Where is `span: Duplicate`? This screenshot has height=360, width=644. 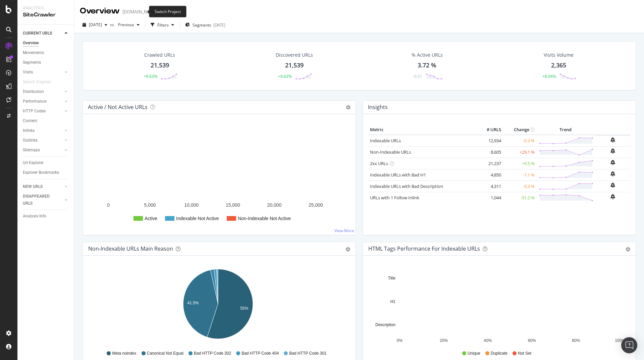 span: Duplicate is located at coordinates (499, 353).